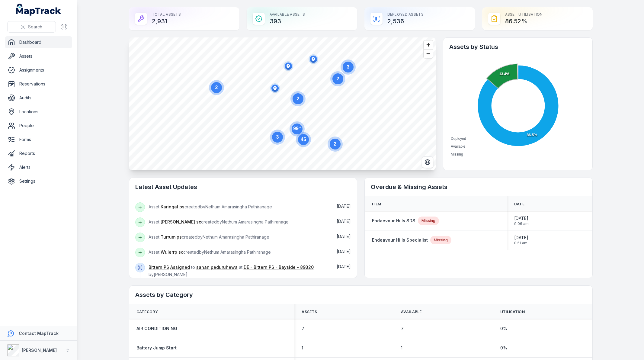 This screenshot has height=360, width=644. Describe the element at coordinates (361, 295) in the screenshot. I see `h2: Assets by Category` at that location.